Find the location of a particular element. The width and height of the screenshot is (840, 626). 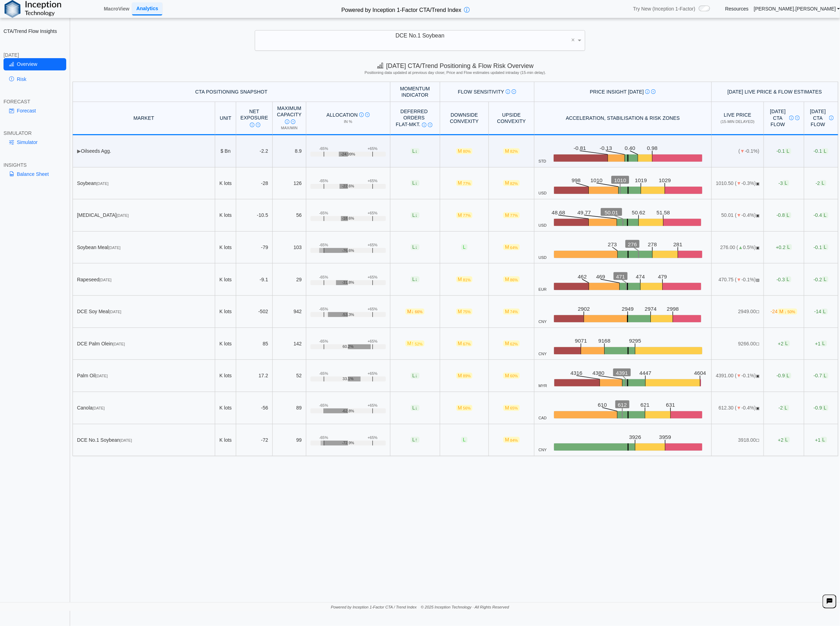

td: 942 is located at coordinates (289, 312).